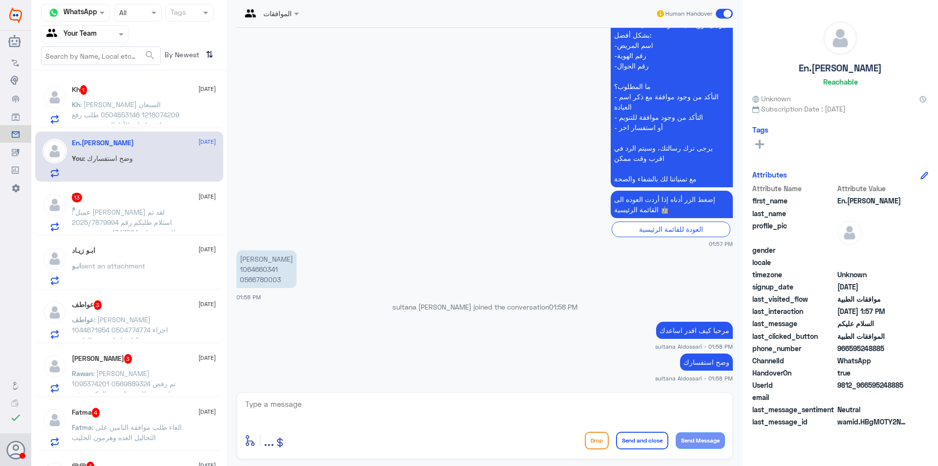  What do you see at coordinates (54, 13) in the screenshot?
I see `img: whatsapp.png` at bounding box center [54, 13].